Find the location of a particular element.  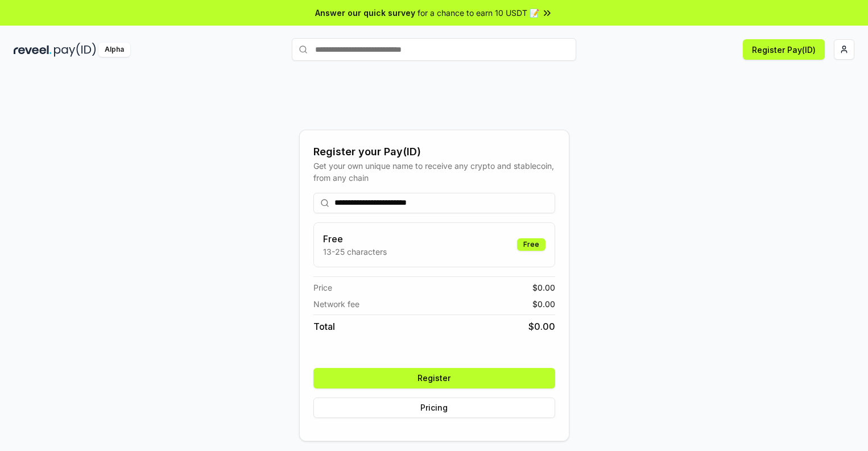

button: Register Pay(ID) is located at coordinates (784, 50).